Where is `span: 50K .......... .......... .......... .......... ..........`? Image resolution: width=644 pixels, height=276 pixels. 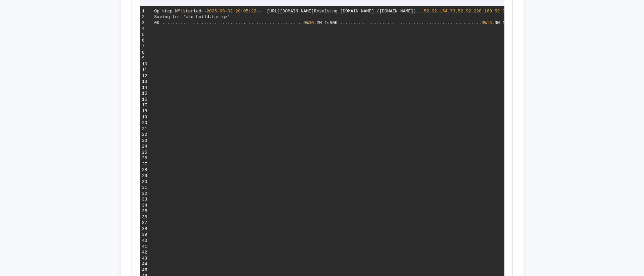
span: 50K .......... .......... .......... .......... .......... is located at coordinates (405, 23).